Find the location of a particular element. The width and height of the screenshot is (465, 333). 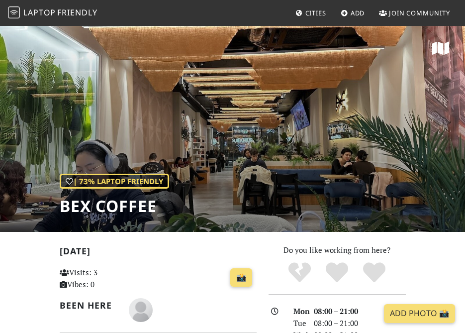

div: Yes is located at coordinates (337, 272).